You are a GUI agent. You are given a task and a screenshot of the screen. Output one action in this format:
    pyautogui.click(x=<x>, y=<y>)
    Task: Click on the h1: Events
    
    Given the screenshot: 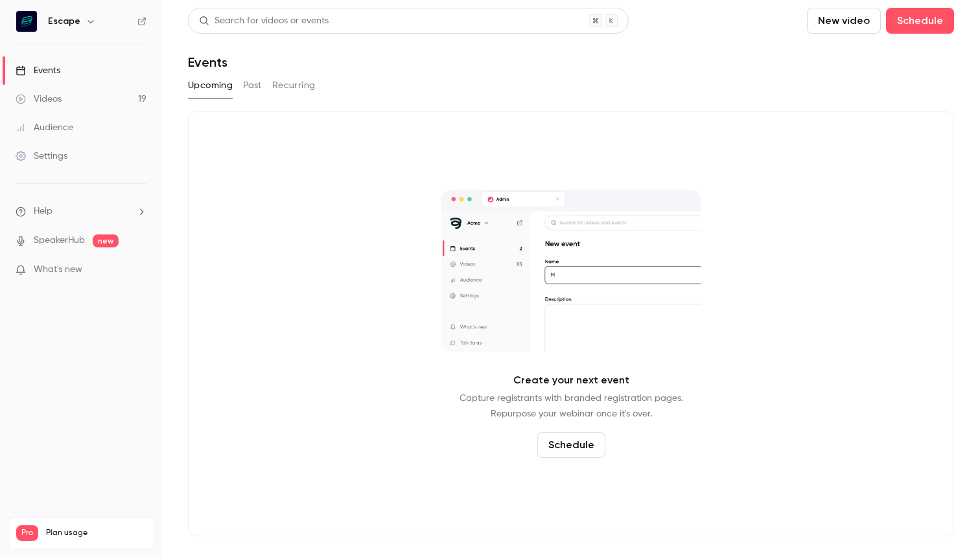 What is the action you would take?
    pyautogui.click(x=207, y=62)
    